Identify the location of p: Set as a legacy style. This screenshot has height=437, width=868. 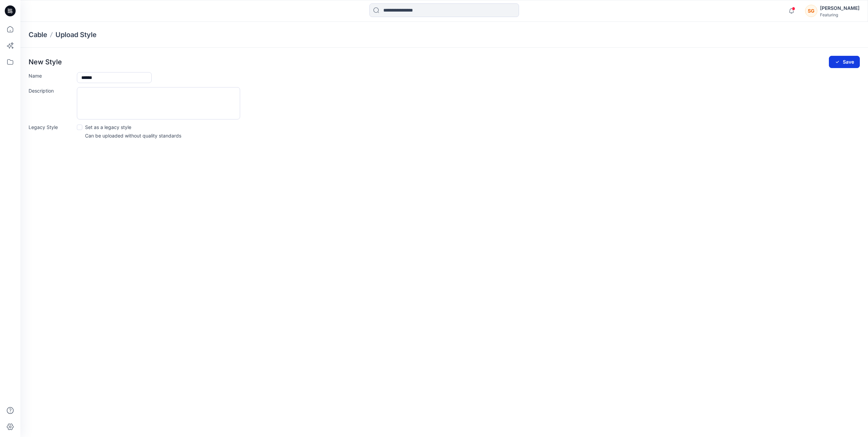
(108, 127).